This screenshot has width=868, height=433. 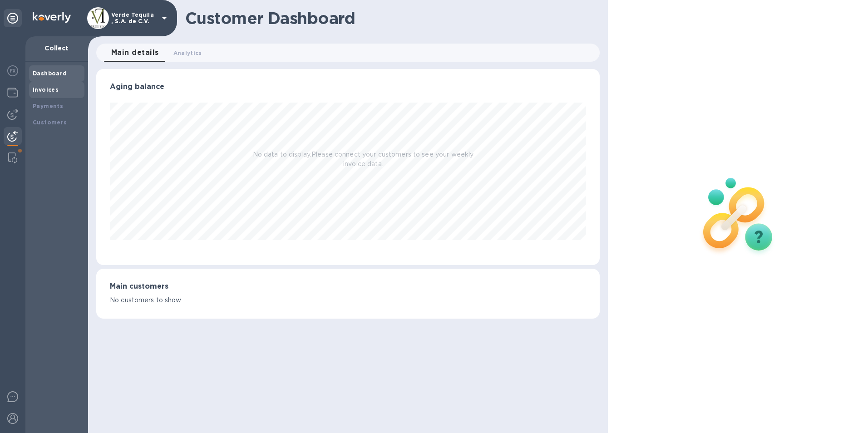 What do you see at coordinates (13, 71) in the screenshot?
I see `img: Foreign exchange` at bounding box center [13, 71].